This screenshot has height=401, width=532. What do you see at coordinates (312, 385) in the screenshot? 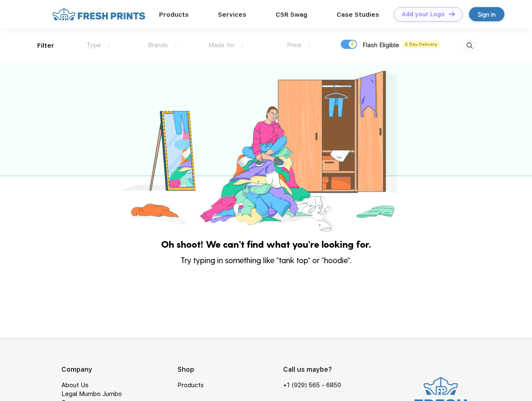
I see `a: +1 (929) 565 - 6850` at bounding box center [312, 385].